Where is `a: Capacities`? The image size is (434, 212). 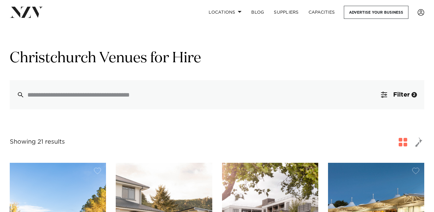
a: Capacities is located at coordinates (321, 12).